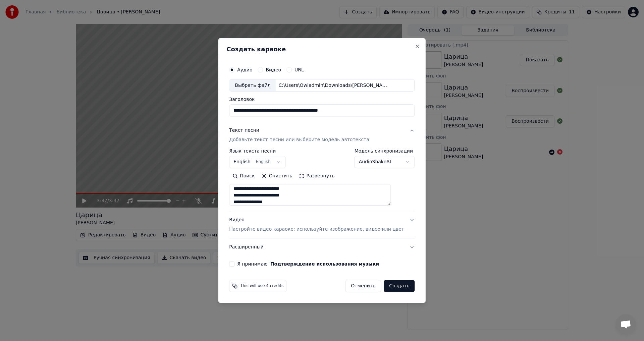 Image resolution: width=644 pixels, height=341 pixels. I want to click on p: Добавьте текст песни или выберите модель автотекста, so click(299, 140).